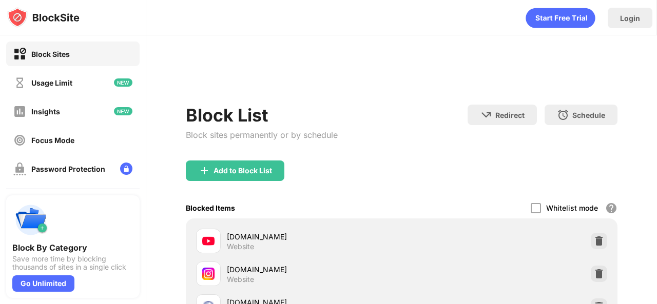  Describe the element at coordinates (31, 220) in the screenshot. I see `img: push-categories.svg` at that location.